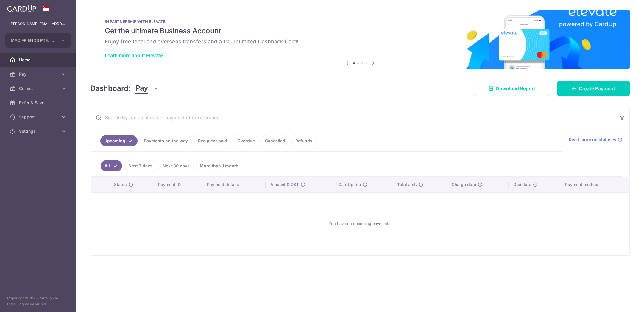 The width and height of the screenshot is (644, 312). Describe the element at coordinates (33, 41) in the screenshot. I see `span: MAC FRIENDS PTE. LTD.` at that location.